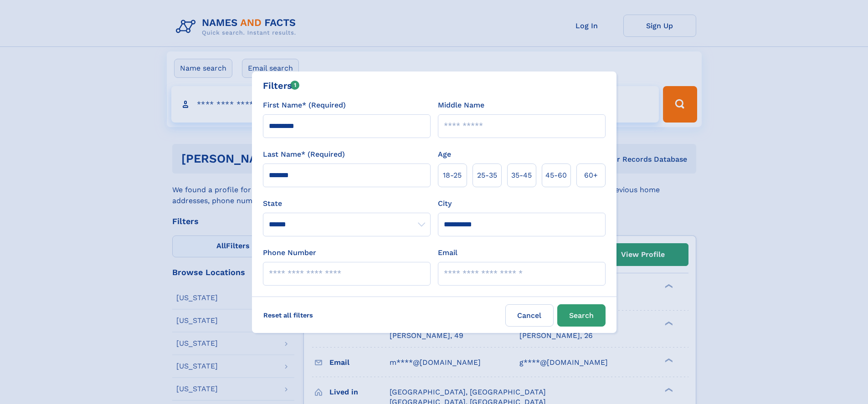  I want to click on span: 25‑35, so click(487, 175).